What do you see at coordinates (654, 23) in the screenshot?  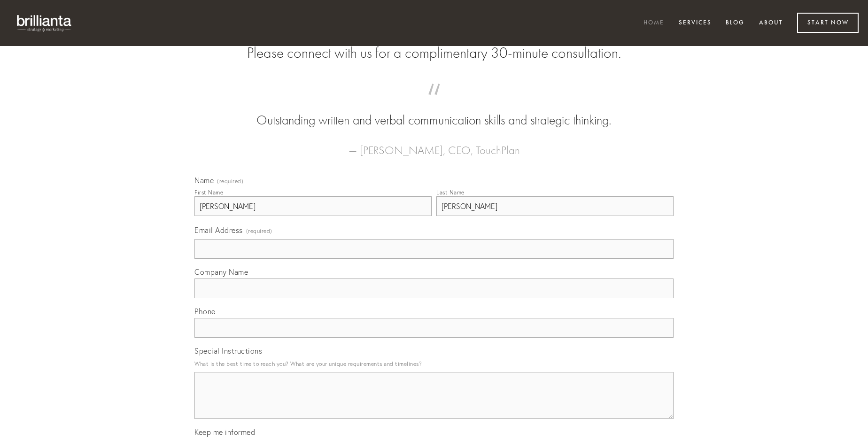 I see `a: Home` at bounding box center [654, 23].